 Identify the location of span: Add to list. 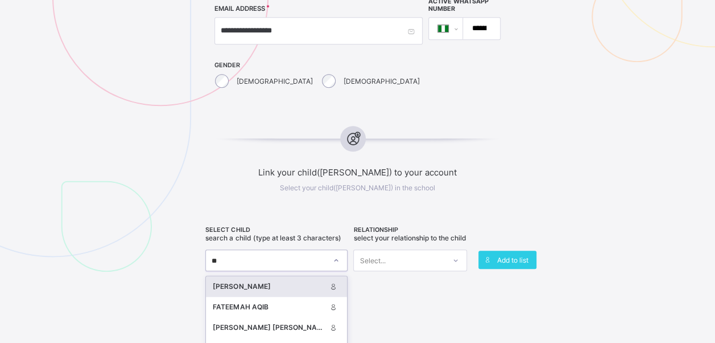
(512, 259).